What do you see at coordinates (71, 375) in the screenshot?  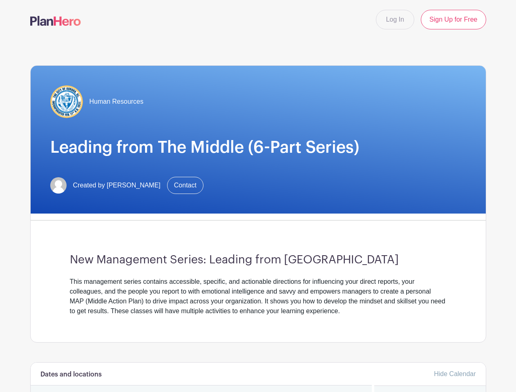 I see `h6: Dates and locations` at bounding box center [71, 375].